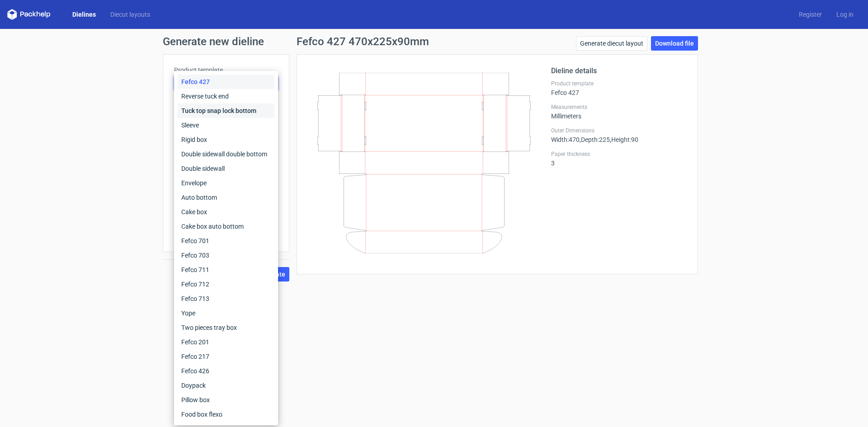  I want to click on div: Fefco 703, so click(226, 256).